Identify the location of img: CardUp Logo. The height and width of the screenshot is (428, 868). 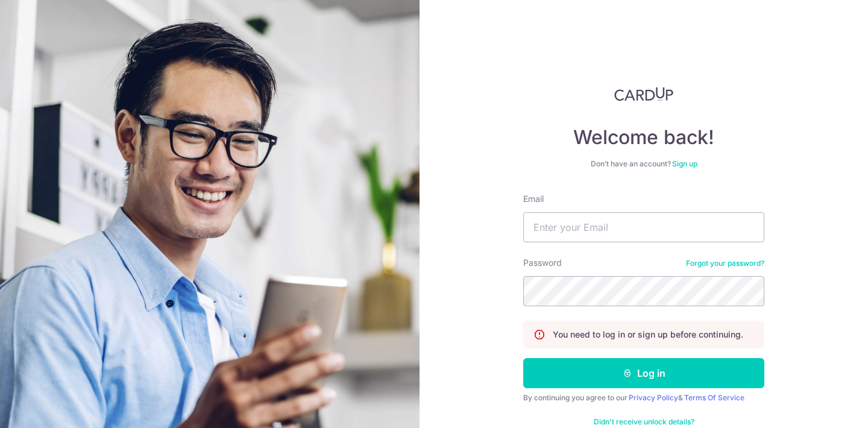
(643, 94).